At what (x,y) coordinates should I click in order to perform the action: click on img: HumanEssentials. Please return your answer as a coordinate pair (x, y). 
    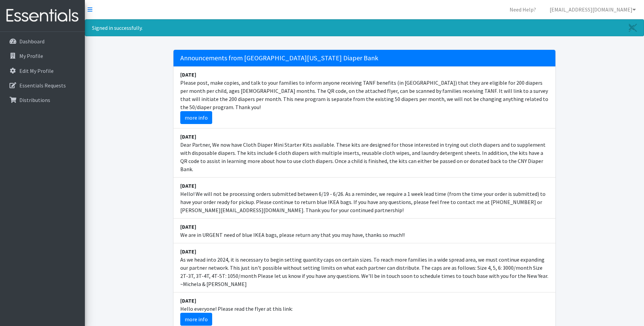
    Looking at the image, I should click on (43, 15).